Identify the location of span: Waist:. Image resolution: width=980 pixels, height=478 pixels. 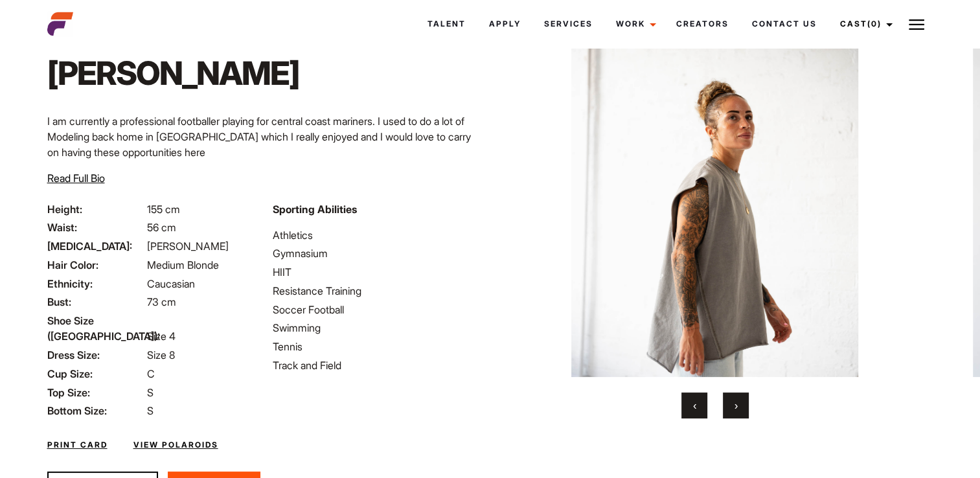
(96, 228).